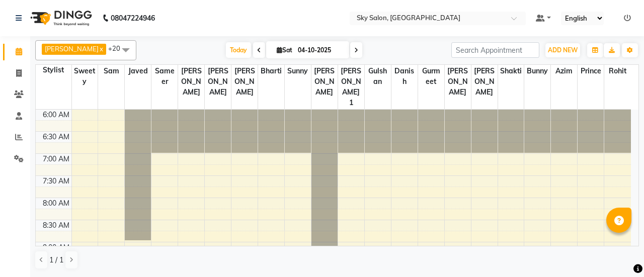 This screenshot has height=277, width=644. What do you see at coordinates (405, 76) in the screenshot?
I see `span: Danish` at bounding box center [405, 76].